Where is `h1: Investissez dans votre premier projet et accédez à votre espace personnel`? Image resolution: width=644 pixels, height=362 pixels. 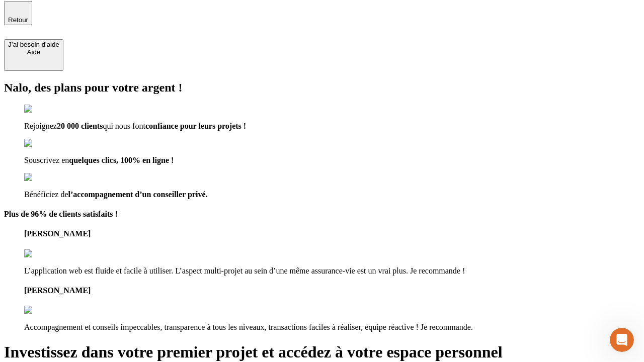
h1: Investissez dans votre premier projet et accédez à votre espace personnel is located at coordinates (322, 352).